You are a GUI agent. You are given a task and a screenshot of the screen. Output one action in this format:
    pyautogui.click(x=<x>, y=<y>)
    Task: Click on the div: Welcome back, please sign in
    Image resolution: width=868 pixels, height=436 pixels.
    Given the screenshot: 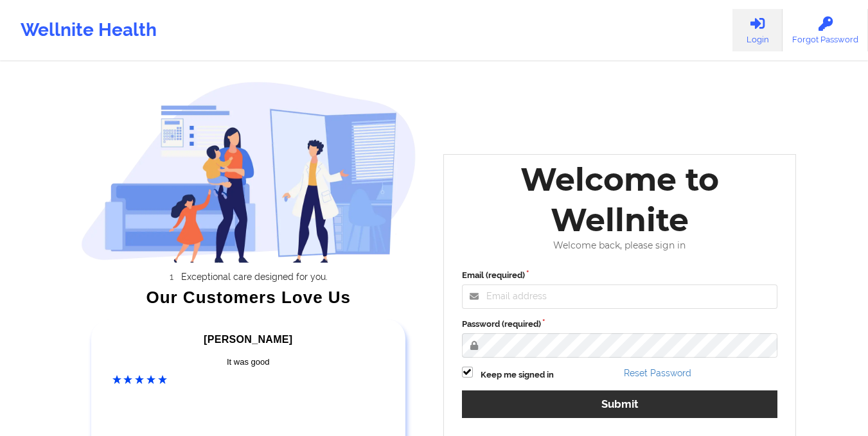 What is the action you would take?
    pyautogui.click(x=619, y=245)
    